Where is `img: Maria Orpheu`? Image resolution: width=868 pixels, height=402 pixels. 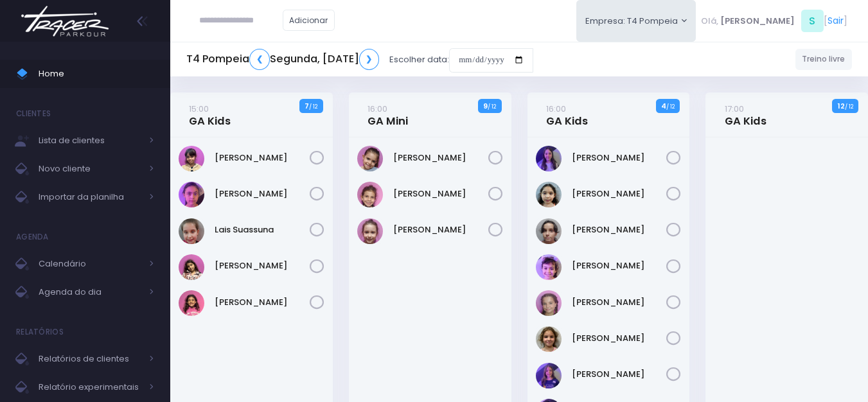
img: Maria Orpheu is located at coordinates (191, 303).